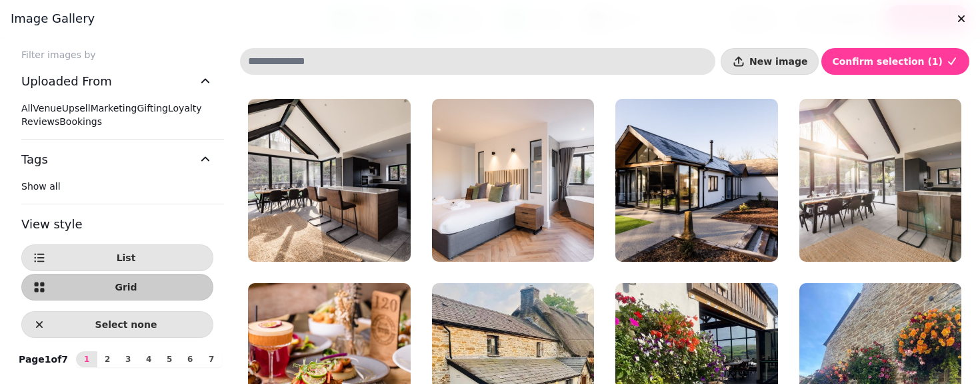 This screenshot has width=980, height=384. What do you see at coordinates (118, 224) in the screenshot?
I see `h3: View style` at bounding box center [118, 224].